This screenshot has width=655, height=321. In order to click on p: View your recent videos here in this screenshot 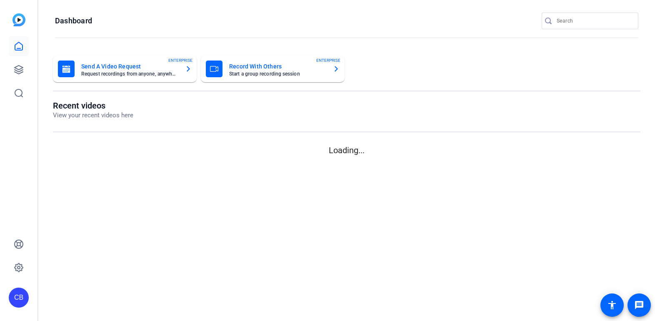, I will do `click(93, 115)`.